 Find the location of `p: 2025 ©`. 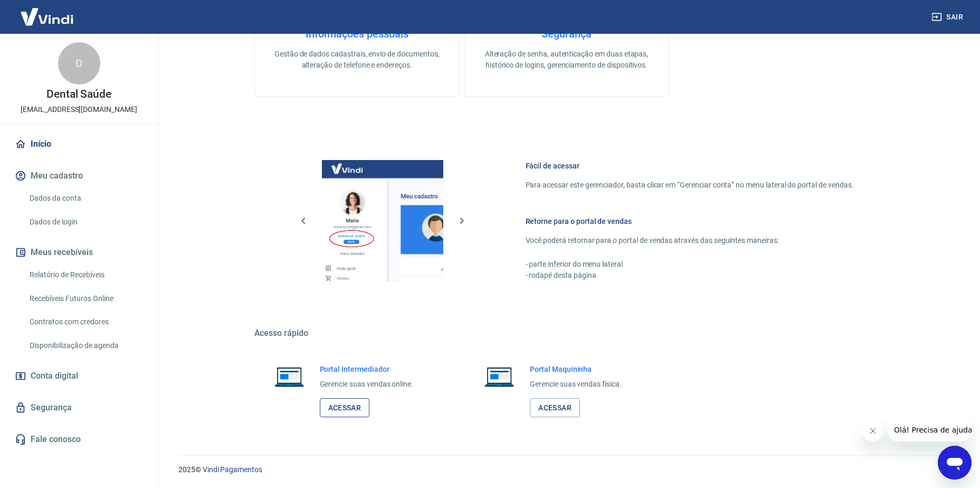

p: 2025 © is located at coordinates (566, 469).